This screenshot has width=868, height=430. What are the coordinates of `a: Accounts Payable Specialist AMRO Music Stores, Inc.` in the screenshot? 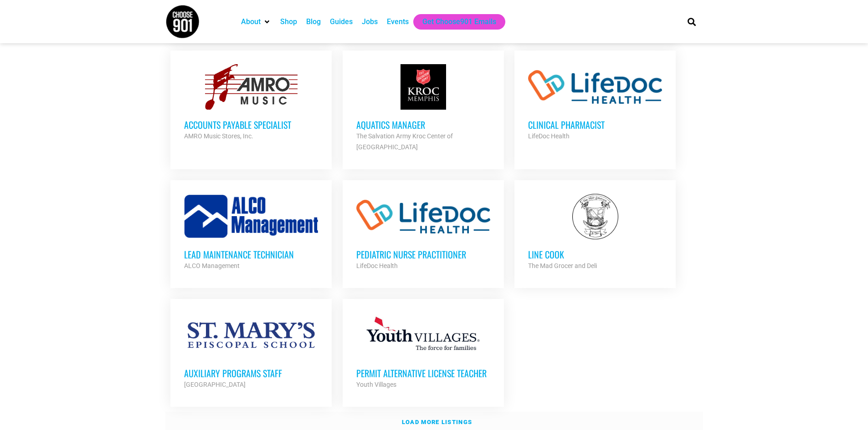 It's located at (251, 103).